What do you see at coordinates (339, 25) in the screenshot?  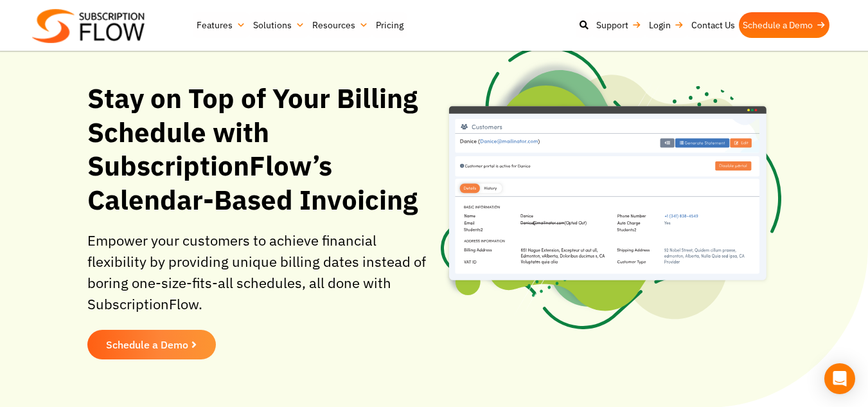 I see `a: Resources` at bounding box center [339, 25].